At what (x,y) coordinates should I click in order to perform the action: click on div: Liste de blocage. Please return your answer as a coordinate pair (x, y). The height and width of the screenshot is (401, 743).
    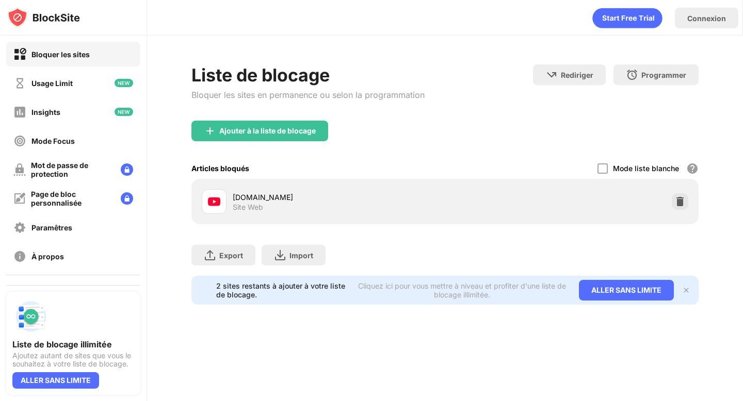
    Looking at the image, I should click on (308, 75).